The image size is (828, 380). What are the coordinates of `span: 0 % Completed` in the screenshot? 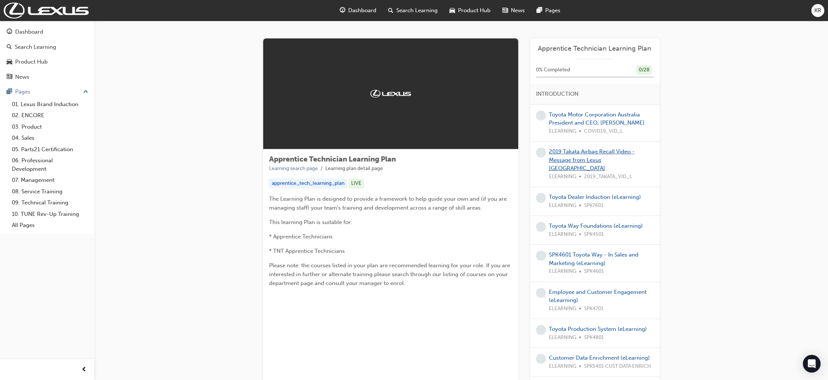 It's located at (553, 70).